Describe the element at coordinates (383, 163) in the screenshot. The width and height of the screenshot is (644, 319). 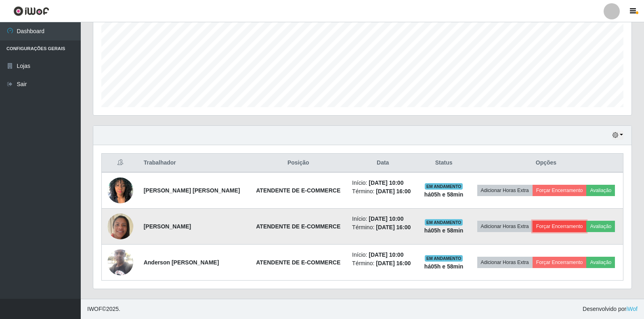
I see `th: Data` at that location.